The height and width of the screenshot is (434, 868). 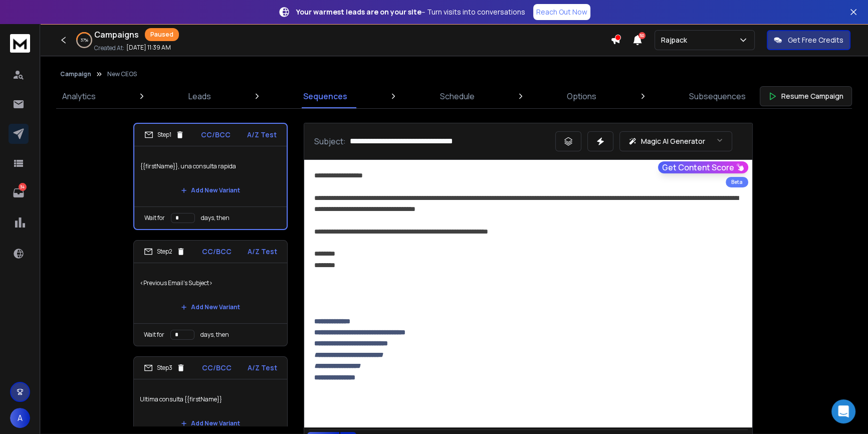 What do you see at coordinates (737, 182) in the screenshot?
I see `div: Beta` at bounding box center [737, 182].